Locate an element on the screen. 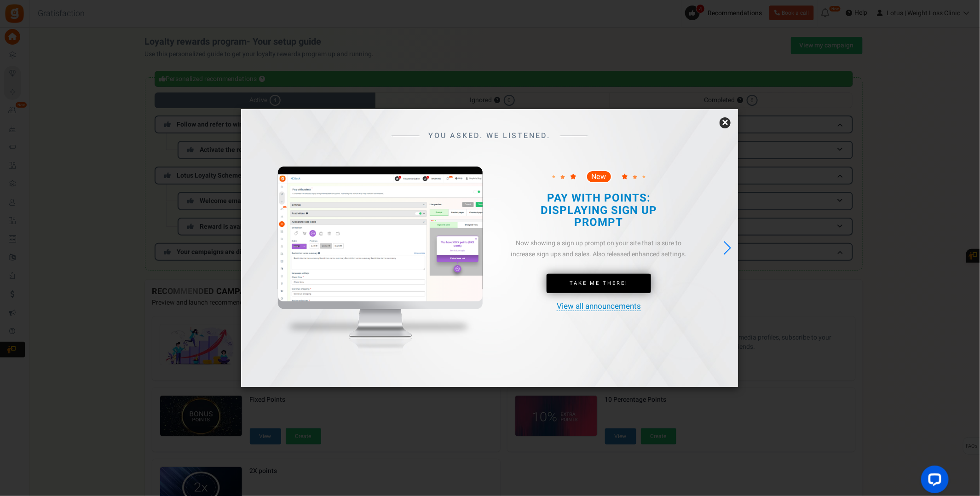 This screenshot has height=496, width=980. div: Now showing a sign up prompt on your site that is sure to increase sign ups and sales. Also relea... is located at coordinates (598, 249).